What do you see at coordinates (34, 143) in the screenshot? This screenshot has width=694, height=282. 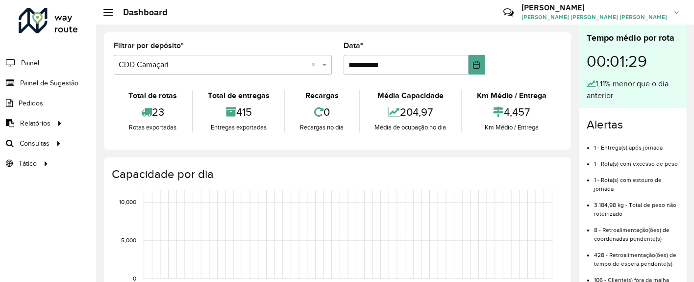 I see `span: Consultas` at bounding box center [34, 143].